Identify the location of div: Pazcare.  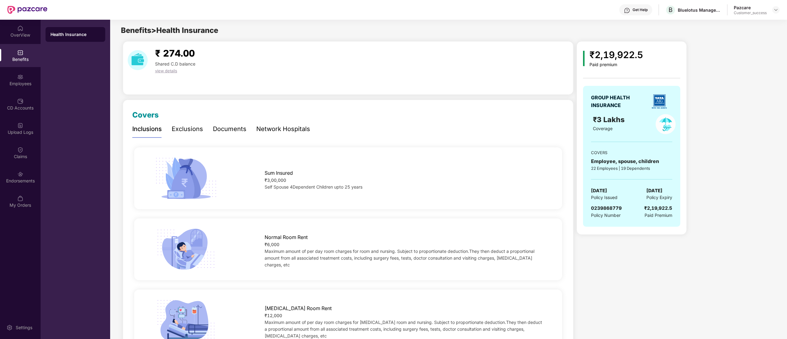
(750, 7).